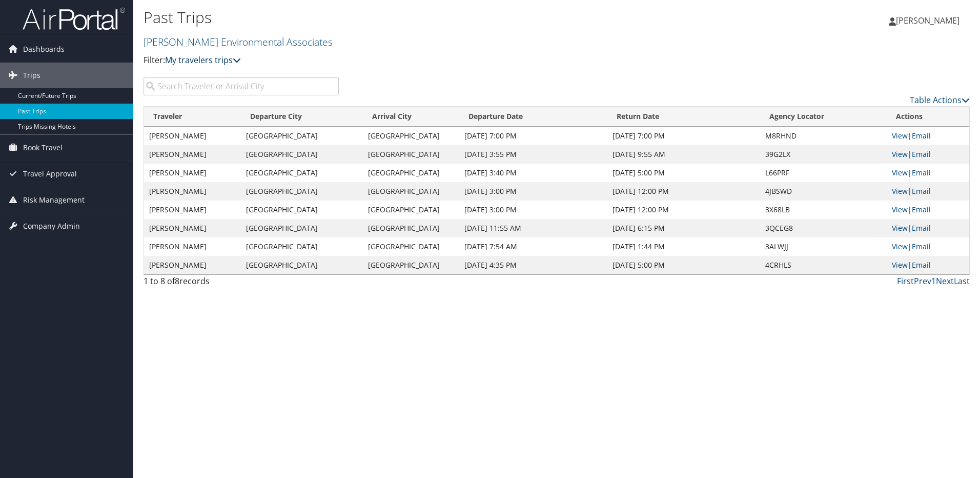  I want to click on span: Trips, so click(31, 75).